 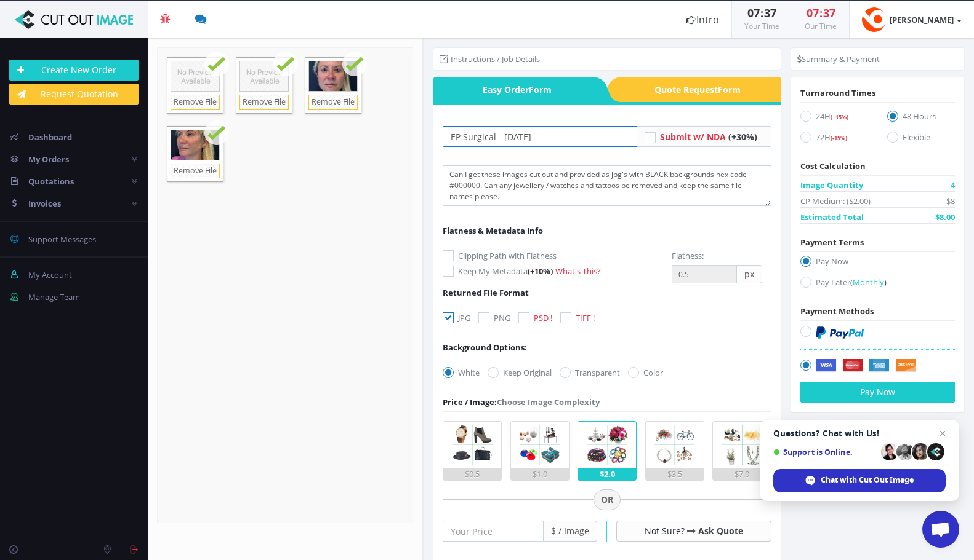 I want to click on div: $2.0, so click(x=607, y=475).